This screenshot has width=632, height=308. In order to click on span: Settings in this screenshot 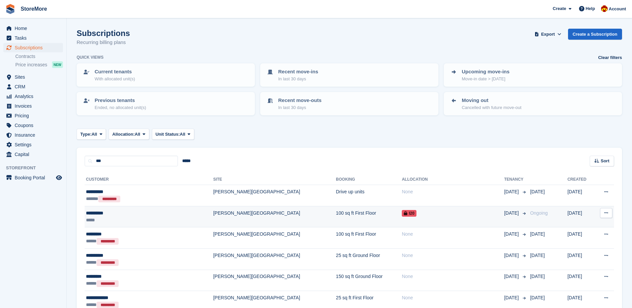, I will do `click(35, 145)`.